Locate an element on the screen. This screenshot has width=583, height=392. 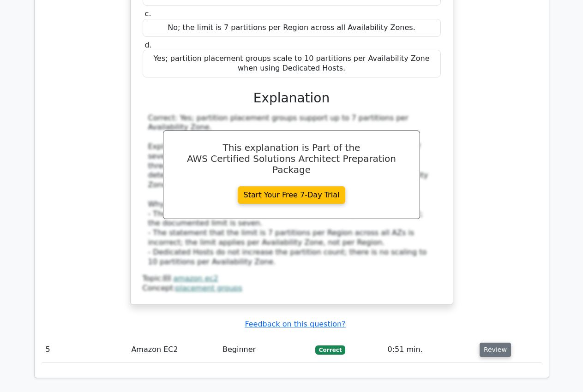
td: 5 is located at coordinates (85, 350).